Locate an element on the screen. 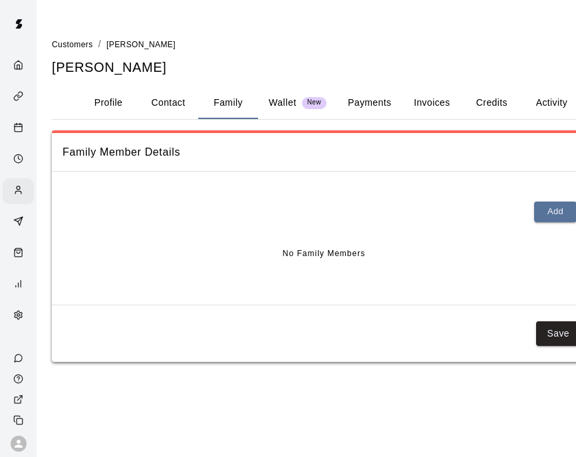 The image size is (576, 457). button: Credits is located at coordinates (491, 103).